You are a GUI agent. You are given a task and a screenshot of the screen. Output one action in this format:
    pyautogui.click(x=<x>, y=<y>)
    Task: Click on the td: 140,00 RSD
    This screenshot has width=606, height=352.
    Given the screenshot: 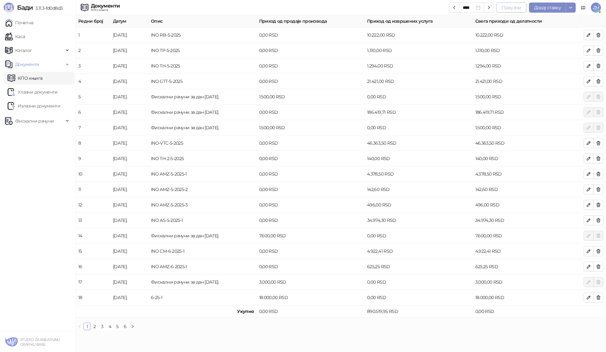 What is the action you would take?
    pyautogui.click(x=418, y=159)
    